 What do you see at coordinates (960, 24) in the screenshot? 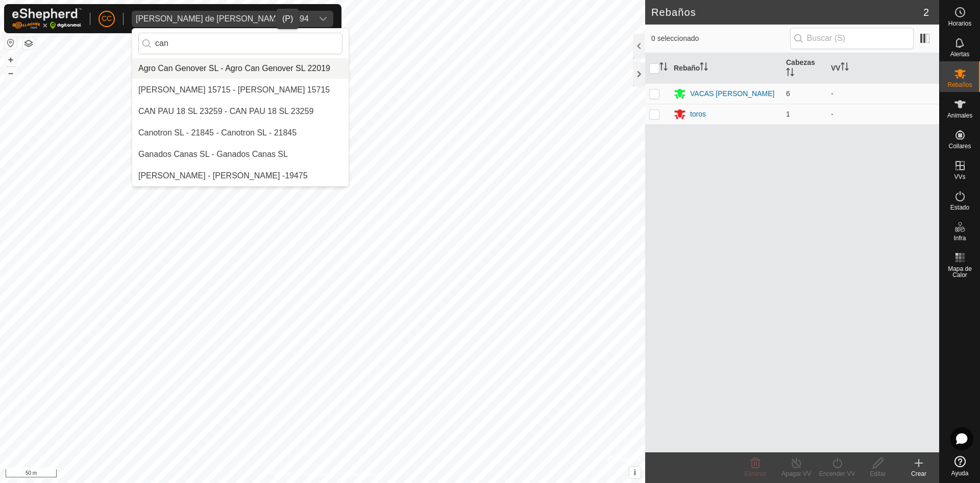
I see `span: Horarios` at bounding box center [960, 24].